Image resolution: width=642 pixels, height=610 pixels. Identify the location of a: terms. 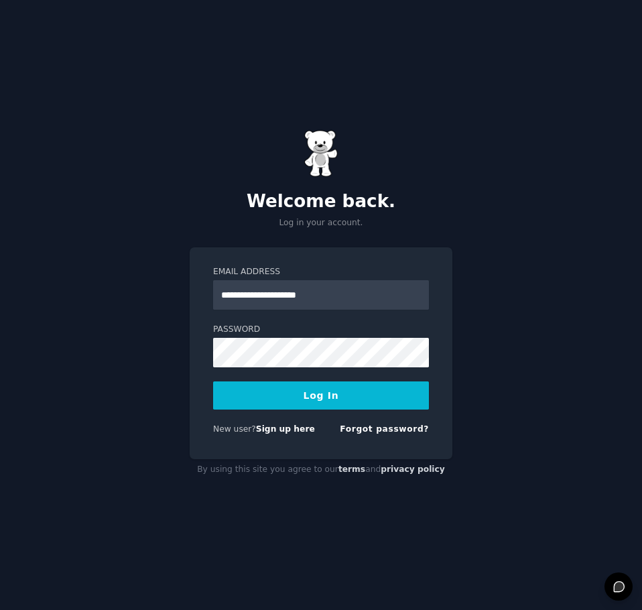
(352, 469).